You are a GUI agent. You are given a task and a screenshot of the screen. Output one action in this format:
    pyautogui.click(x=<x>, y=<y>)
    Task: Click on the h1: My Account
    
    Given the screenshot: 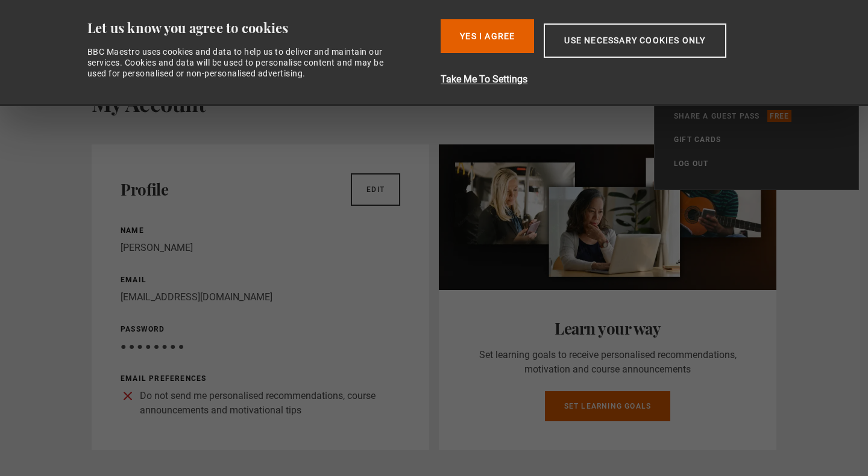 What is the action you would take?
    pyautogui.click(x=434, y=103)
    